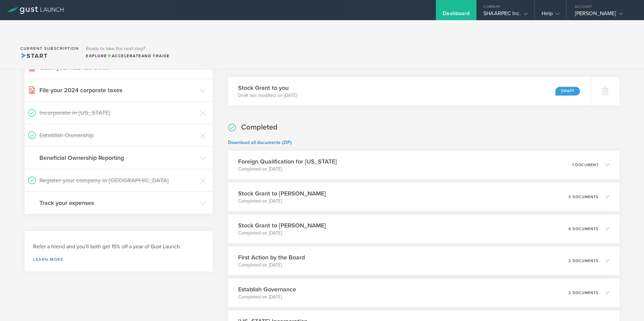 The image size is (644, 321). Describe the element at coordinates (268, 88) in the screenshot. I see `h3: Stock Grant to you` at that location.